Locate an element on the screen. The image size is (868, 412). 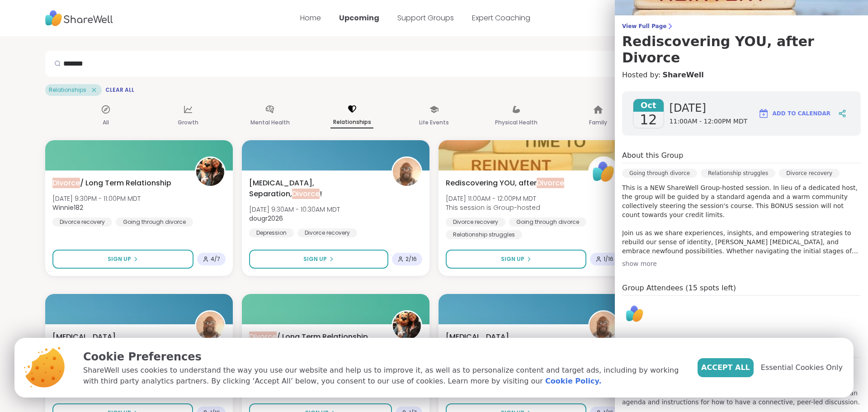
h4: Group Attendees (15 spots left) is located at coordinates (742, 289).